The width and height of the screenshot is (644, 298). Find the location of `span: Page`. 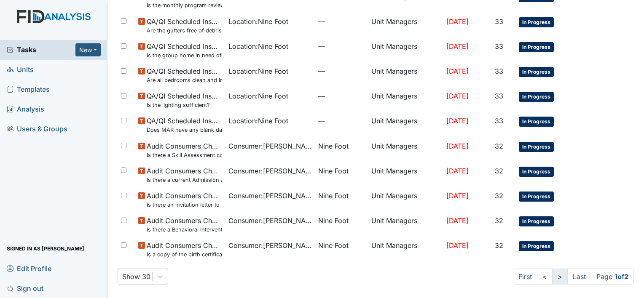

span: Page is located at coordinates (612, 276).